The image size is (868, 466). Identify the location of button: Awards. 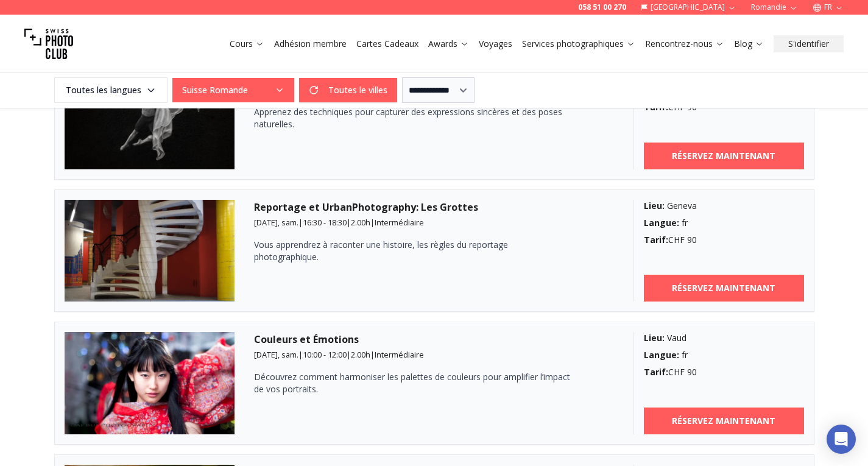
(448, 44).